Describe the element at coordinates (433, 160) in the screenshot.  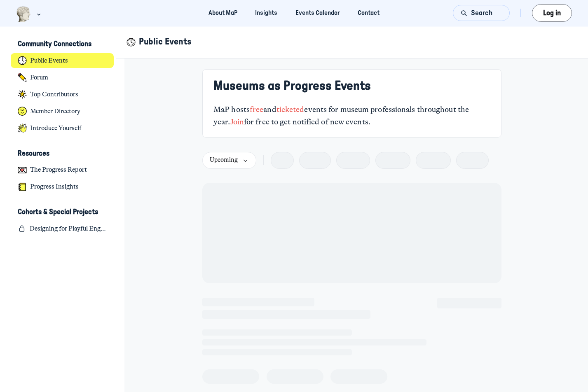
I see `div: 0javwb` at that location.